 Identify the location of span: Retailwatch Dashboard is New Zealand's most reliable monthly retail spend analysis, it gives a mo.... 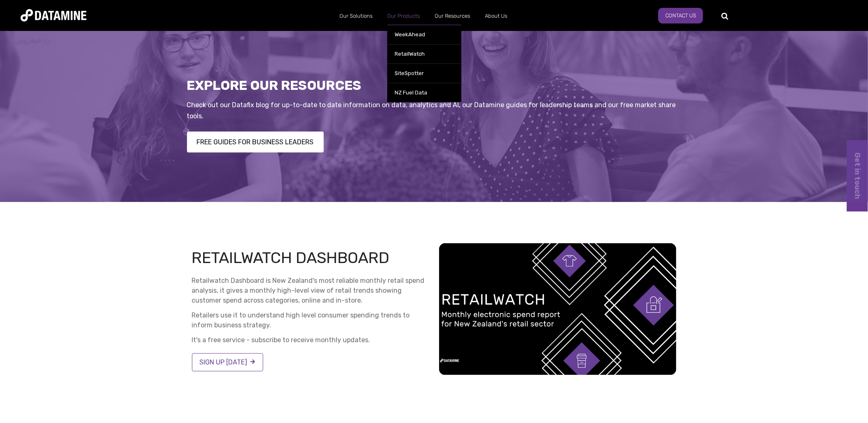
(308, 290).